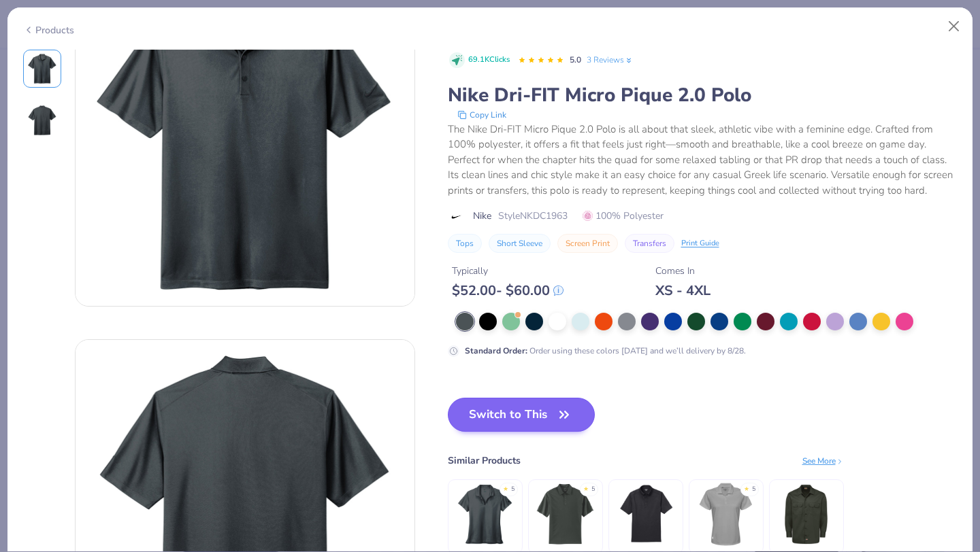 The height and width of the screenshot is (552, 980). Describe the element at coordinates (541, 61) in the screenshot. I see `div: 5.0 Stars` at that location.